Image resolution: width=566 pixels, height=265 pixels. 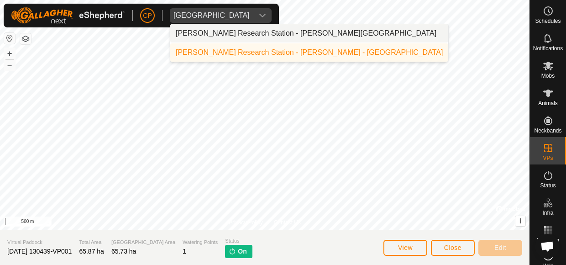 What do you see at coordinates (500, 247) in the screenshot?
I see `button: Edit` at bounding box center [500, 247].